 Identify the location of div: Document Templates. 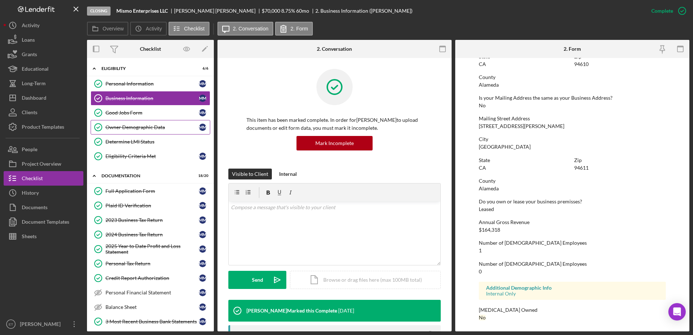
(45, 223).